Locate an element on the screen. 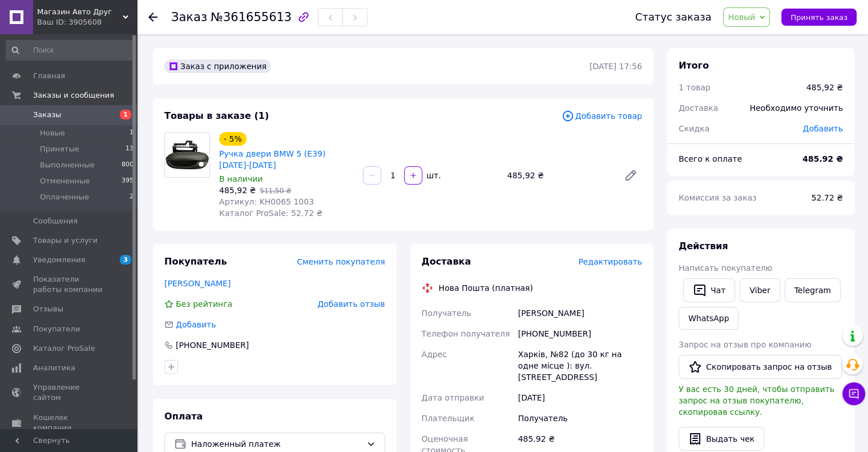 The height and width of the screenshot is (452, 868). span: Редактировать is located at coordinates (610, 262).